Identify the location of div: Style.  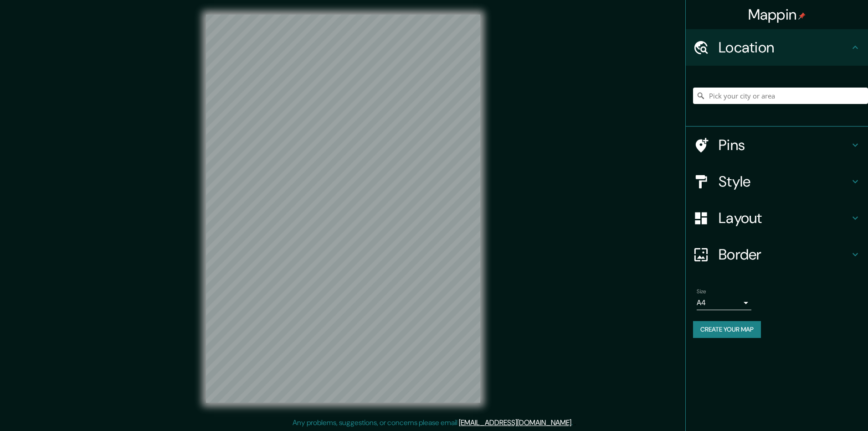
(777, 182).